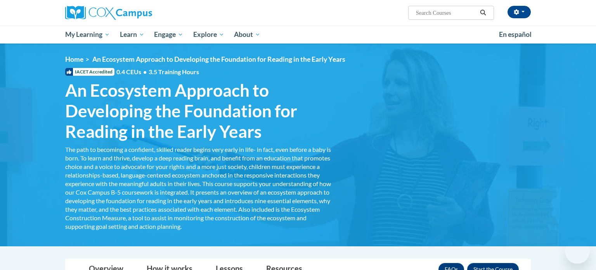 The height and width of the screenshot is (270, 596). Describe the element at coordinates (199, 188) in the screenshot. I see `div: The path to becoming a confident, skilled reader begins very early in life- in fact, even before ...` at that location.